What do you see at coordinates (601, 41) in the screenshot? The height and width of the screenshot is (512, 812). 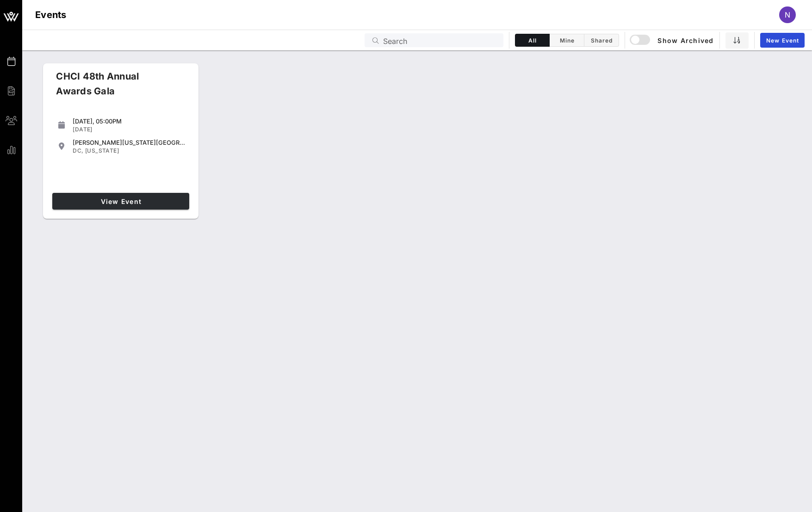 I see `span: Shared` at bounding box center [601, 41].